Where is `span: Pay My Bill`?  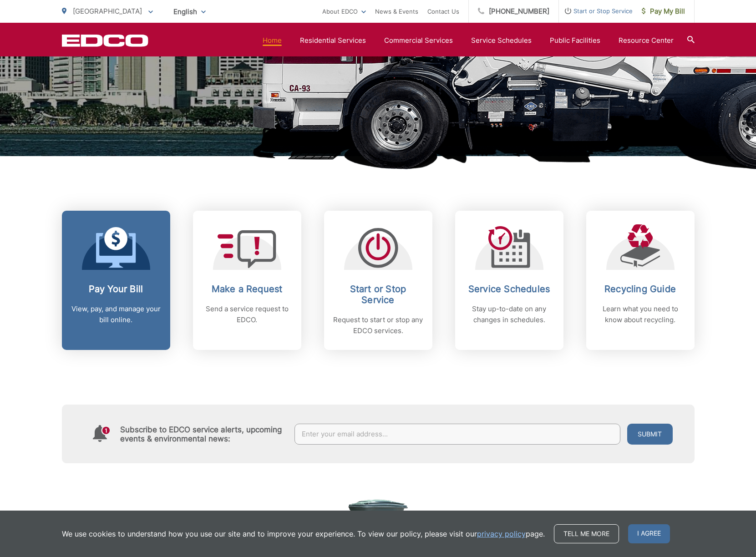
span: Pay My Bill is located at coordinates (663, 11).